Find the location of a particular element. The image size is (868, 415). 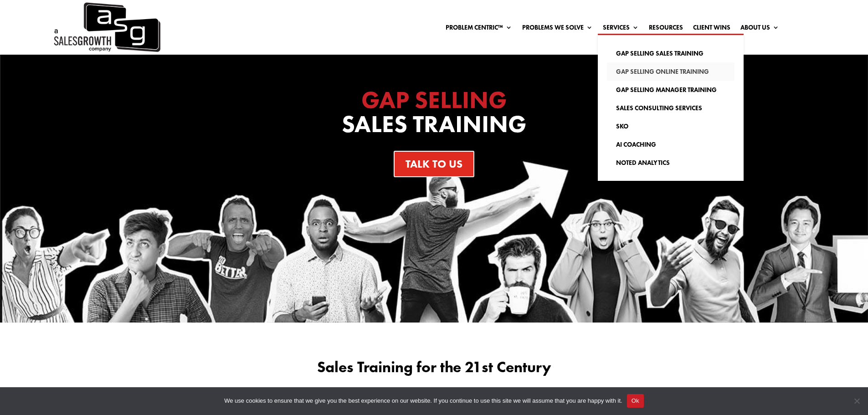

a: SKO is located at coordinates (671, 126).